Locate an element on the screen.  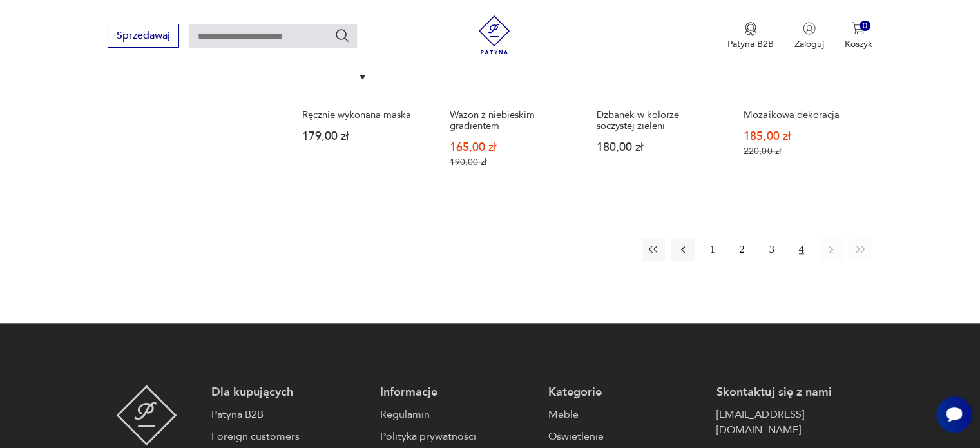
button: 4 is located at coordinates (802, 250).